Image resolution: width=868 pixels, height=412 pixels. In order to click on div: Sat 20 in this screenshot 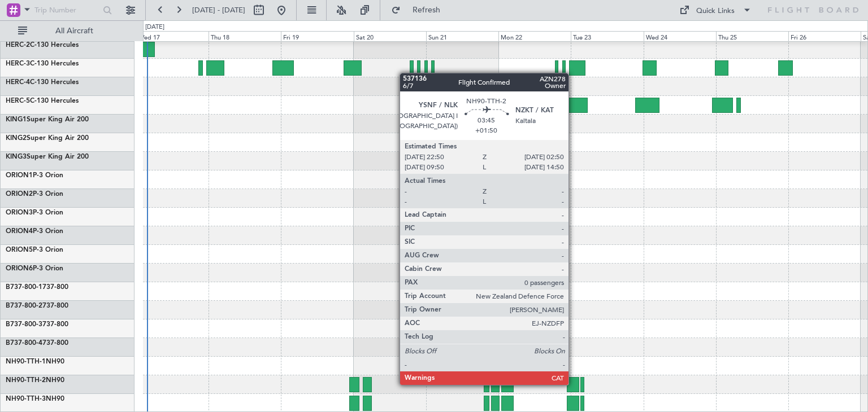, I will do `click(390, 36)`.